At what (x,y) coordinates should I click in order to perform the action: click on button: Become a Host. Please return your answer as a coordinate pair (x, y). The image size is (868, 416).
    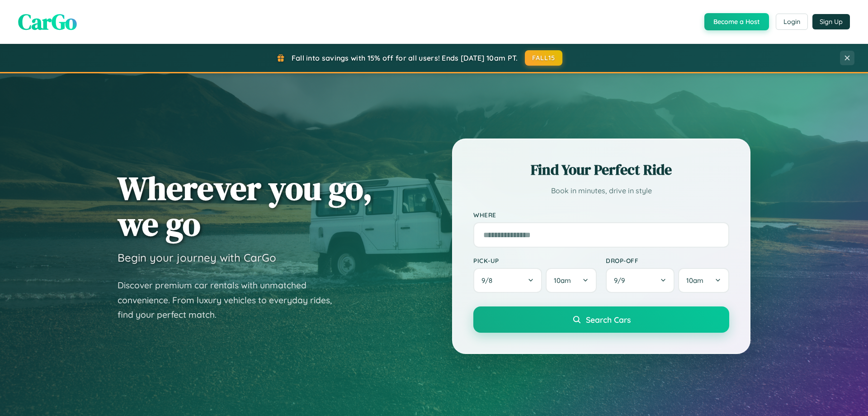
    Looking at the image, I should click on (737, 22).